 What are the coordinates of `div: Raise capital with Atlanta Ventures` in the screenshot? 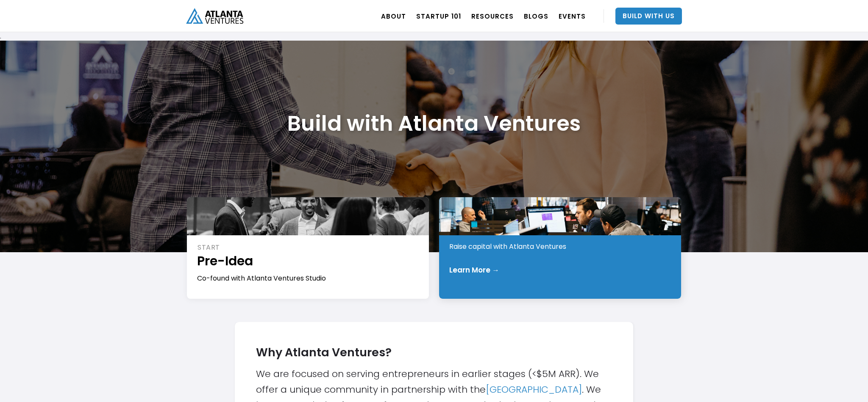 It's located at (560, 247).